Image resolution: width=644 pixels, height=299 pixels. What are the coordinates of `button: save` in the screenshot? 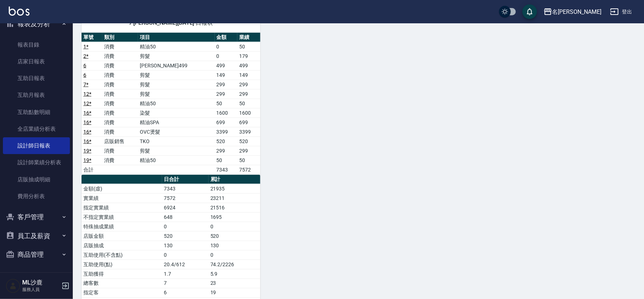 It's located at (530, 12).